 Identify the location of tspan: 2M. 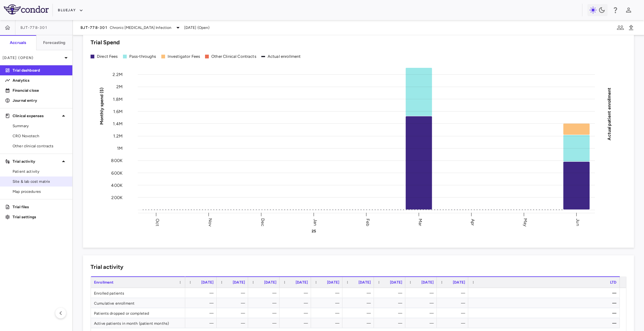
(119, 87).